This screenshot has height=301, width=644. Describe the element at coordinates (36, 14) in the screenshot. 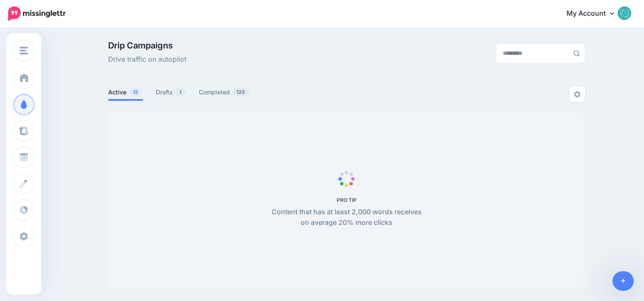

I see `img: Missinglettr` at that location.